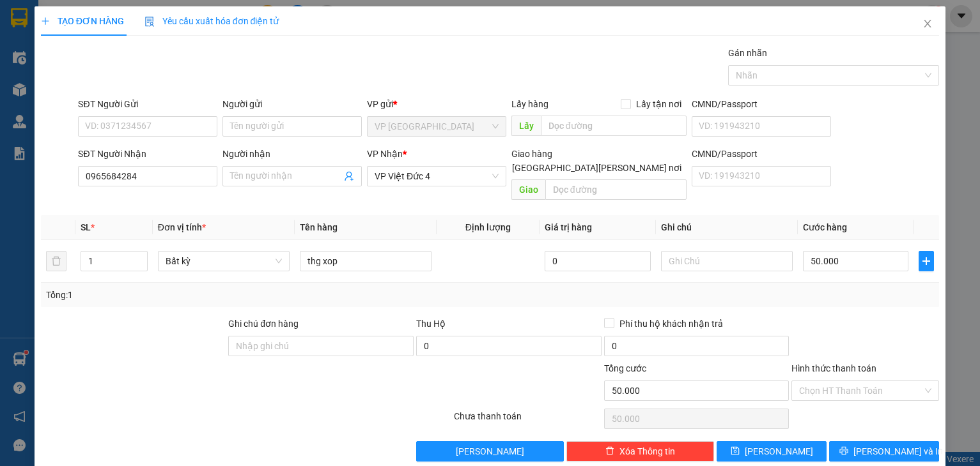 The image size is (980, 466). I want to click on button: plus, so click(926, 262).